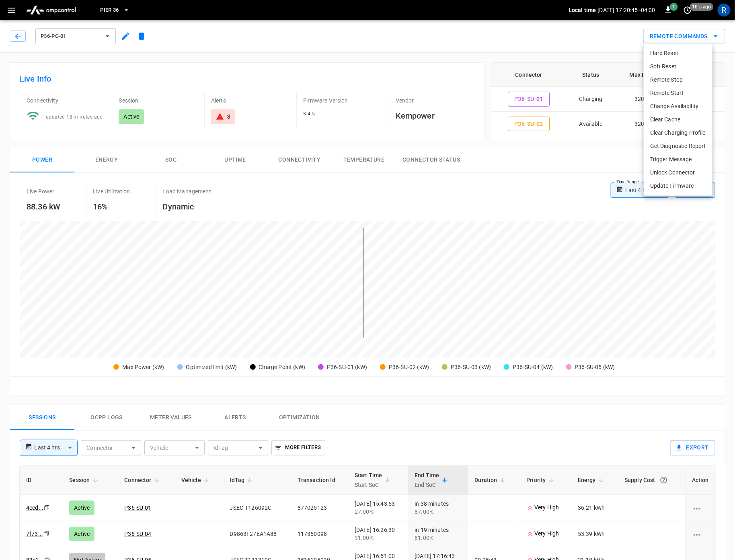 Image resolution: width=735 pixels, height=560 pixels. What do you see at coordinates (678, 172) in the screenshot?
I see `li: Unlock Connector` at bounding box center [678, 172].